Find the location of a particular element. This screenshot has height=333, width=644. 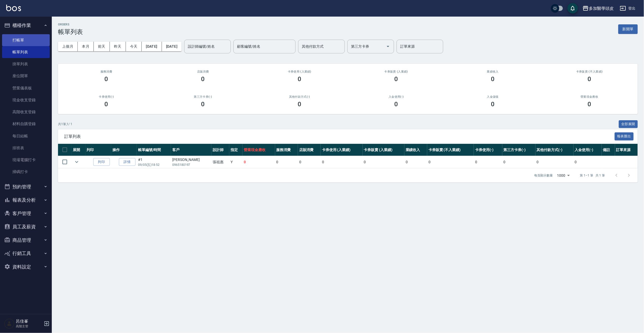

button: 報表匯出 is located at coordinates (624, 136).